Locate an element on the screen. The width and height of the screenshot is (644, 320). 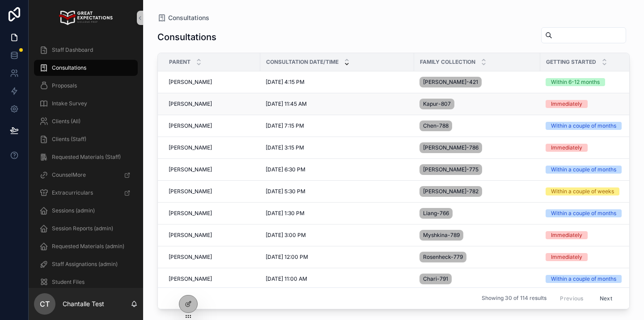
a: Liang-766 is located at coordinates (477, 214).